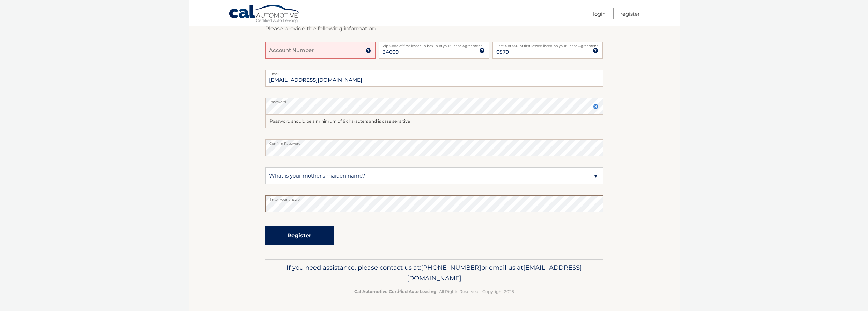 The width and height of the screenshot is (868, 311). I want to click on button: Register, so click(299, 235).